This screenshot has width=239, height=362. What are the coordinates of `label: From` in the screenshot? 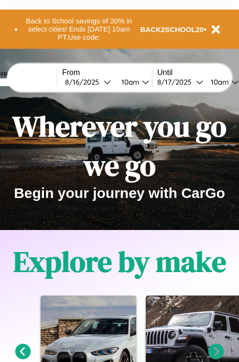 It's located at (107, 73).